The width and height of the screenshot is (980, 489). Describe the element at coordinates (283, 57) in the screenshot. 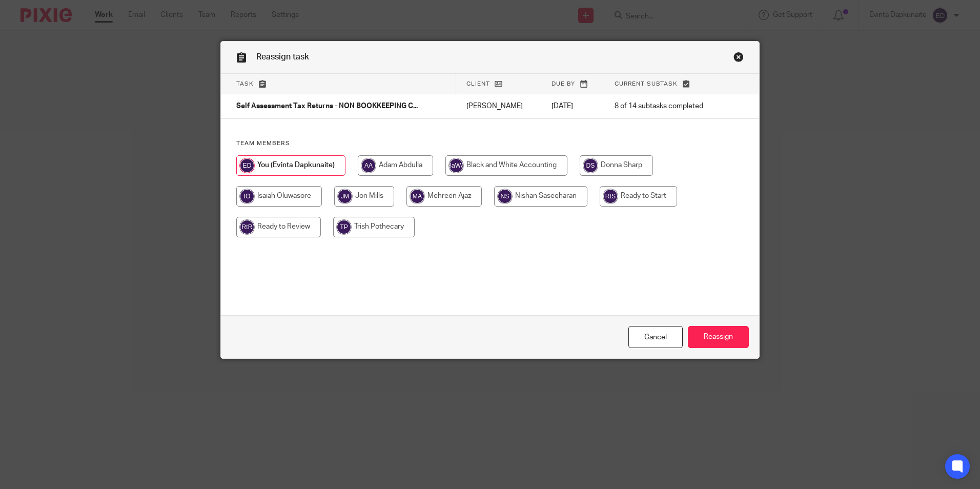

I see `span: Reassign task` at that location.